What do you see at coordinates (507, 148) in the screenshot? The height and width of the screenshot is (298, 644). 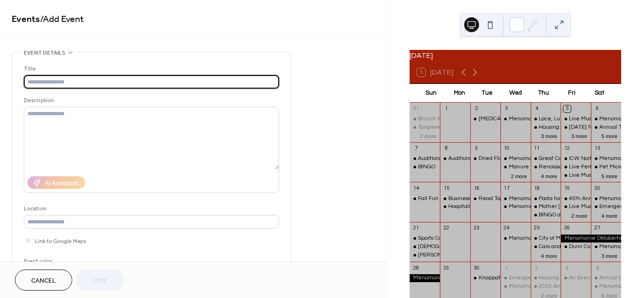 I see `div: 10` at bounding box center [507, 148].